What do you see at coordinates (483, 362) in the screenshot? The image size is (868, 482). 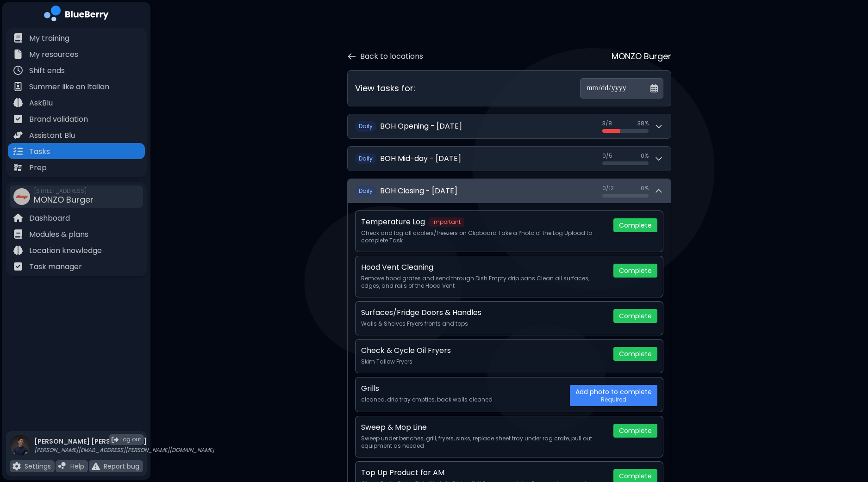 I see `p: Skim Tallow Fryers` at bounding box center [483, 362].